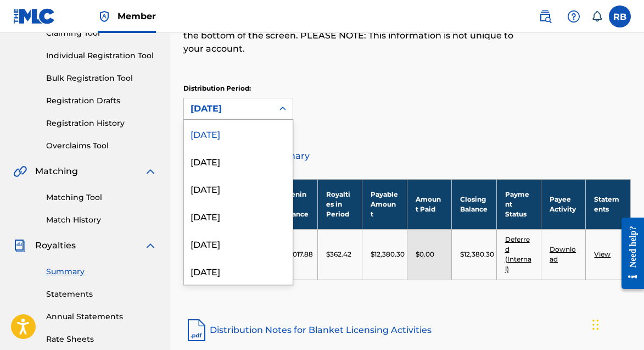 Image resolution: width=644 pixels, height=350 pixels. I want to click on div: Help, so click(574, 17).